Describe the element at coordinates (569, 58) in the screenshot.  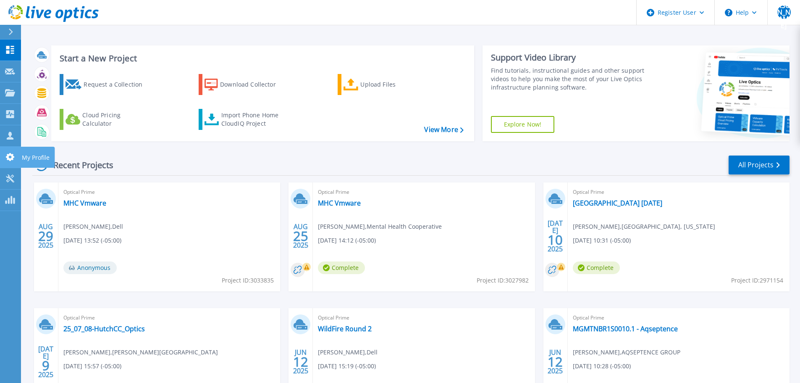
I see `div: Support Video Library` at that location.